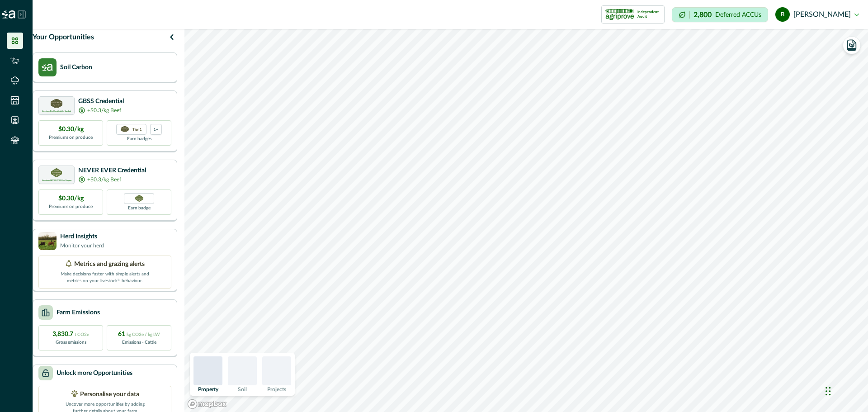  Describe the element at coordinates (137, 129) in the screenshot. I see `p: Tier 1` at that location.